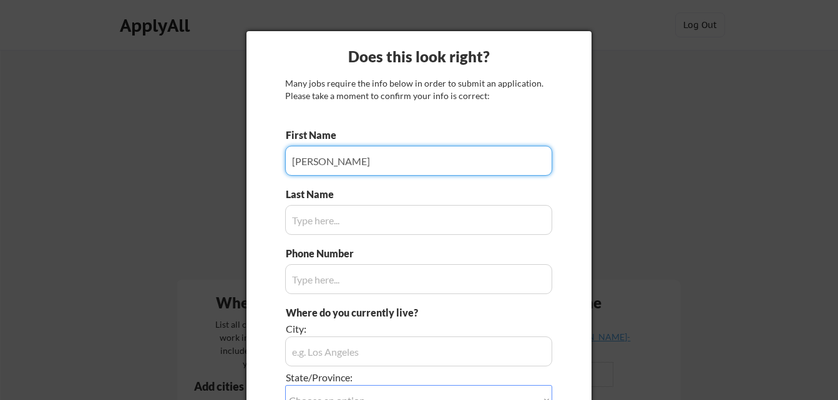  What do you see at coordinates (323, 254) in the screenshot?
I see `div: Phone Number` at bounding box center [323, 254].